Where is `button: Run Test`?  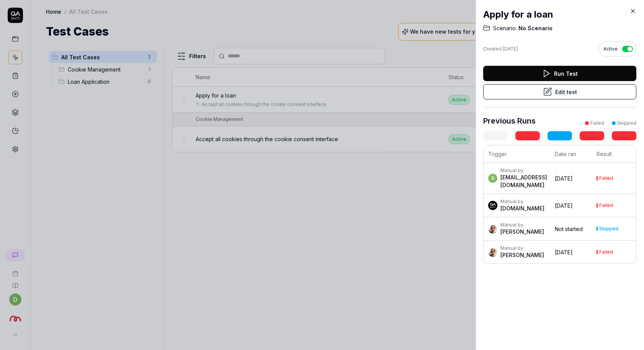 button: Run Test is located at coordinates (560, 74).